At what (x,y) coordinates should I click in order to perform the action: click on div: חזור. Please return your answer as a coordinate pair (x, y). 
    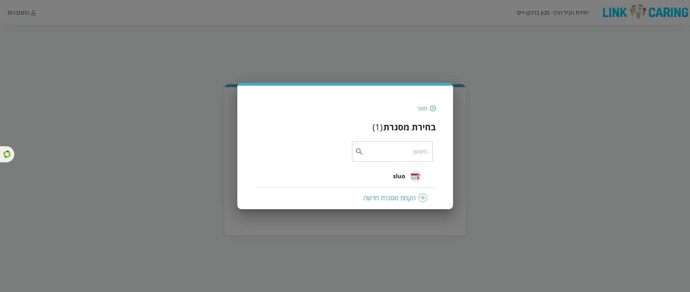
    Looking at the image, I should click on (422, 108).